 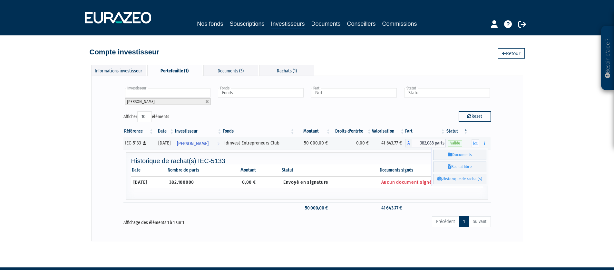 I want to click on div: Informations investisseur, so click(x=119, y=70).